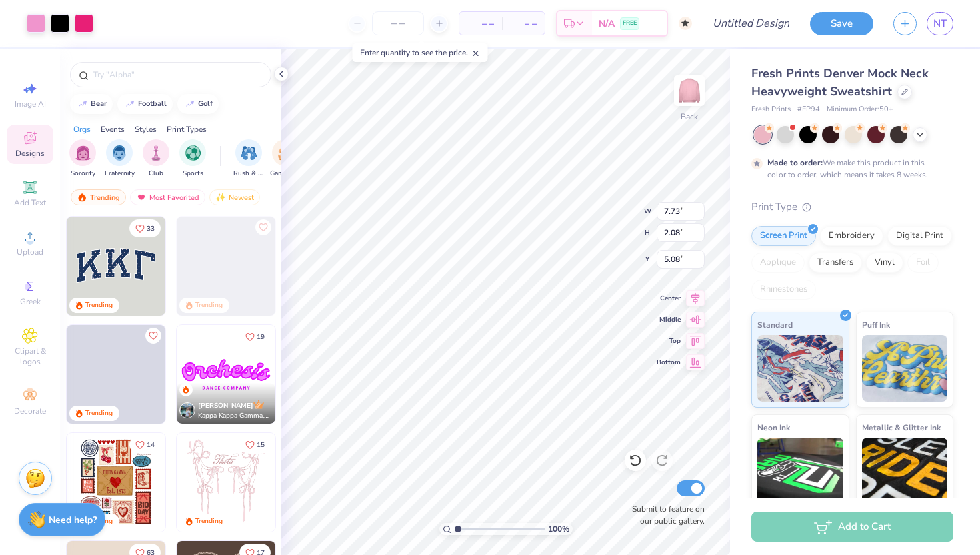 Image resolution: width=980 pixels, height=555 pixels. I want to click on span: Add Text, so click(30, 203).